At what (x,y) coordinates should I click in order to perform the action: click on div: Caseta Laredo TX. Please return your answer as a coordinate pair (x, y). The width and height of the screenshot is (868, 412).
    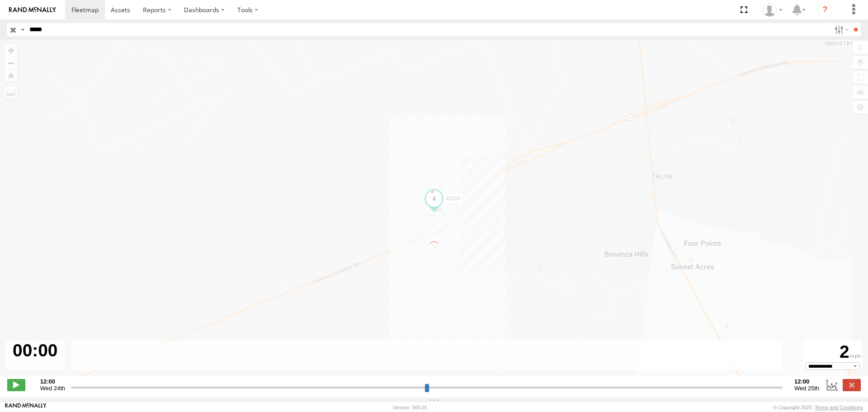
    Looking at the image, I should click on (772, 10).